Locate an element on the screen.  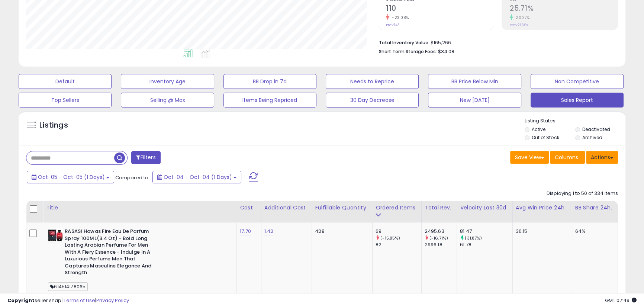
a: 17.70 is located at coordinates (246, 231).